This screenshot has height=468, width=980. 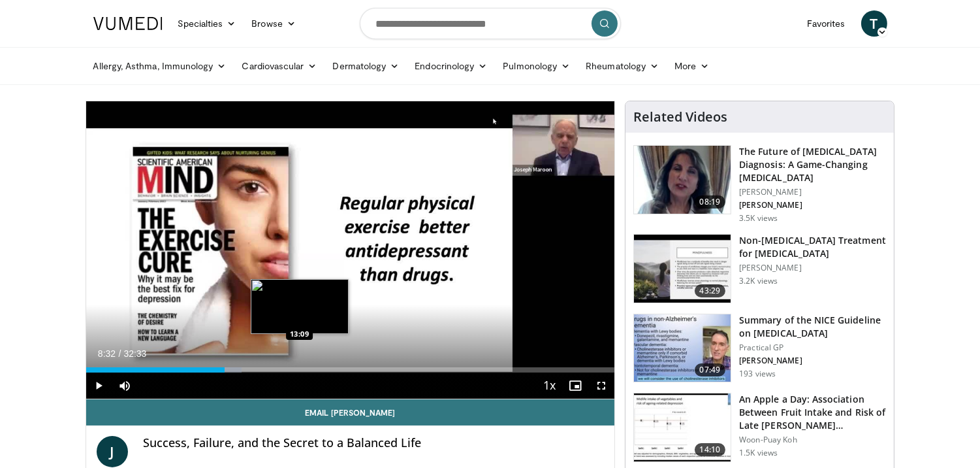 I want to click on a: Browse, so click(x=273, y=24).